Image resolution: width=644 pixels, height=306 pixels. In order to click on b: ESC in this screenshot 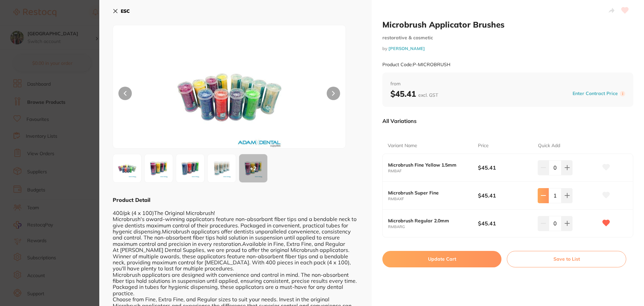, I will do `click(125, 11)`.